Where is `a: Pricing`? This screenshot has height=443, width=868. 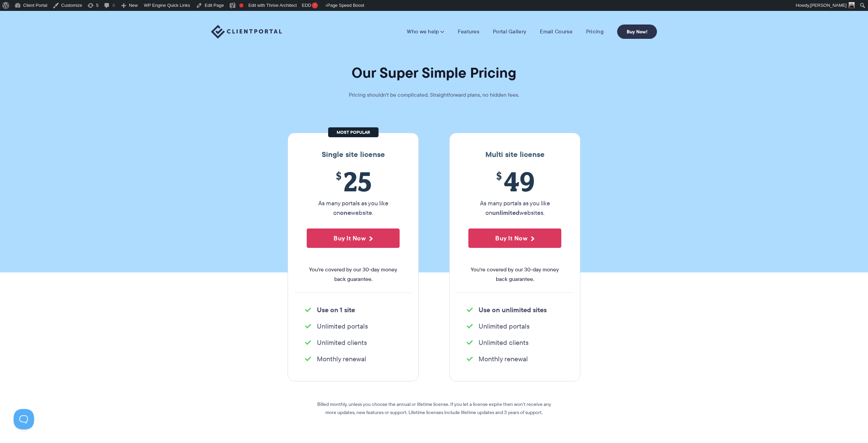 a: Pricing is located at coordinates (595, 32).